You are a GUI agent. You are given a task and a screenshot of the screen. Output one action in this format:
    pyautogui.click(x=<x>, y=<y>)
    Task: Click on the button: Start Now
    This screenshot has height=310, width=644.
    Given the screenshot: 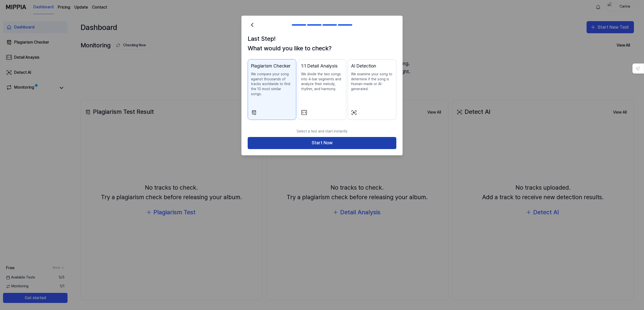 What is the action you would take?
    pyautogui.click(x=322, y=143)
    